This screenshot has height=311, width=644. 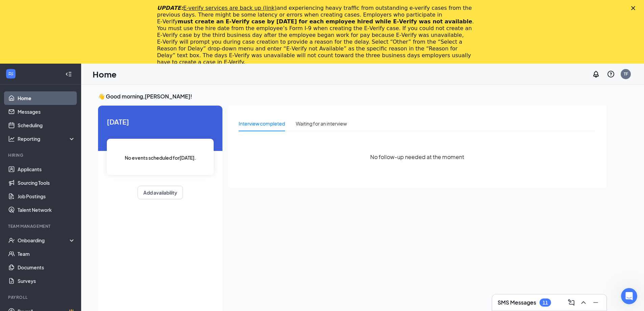 What do you see at coordinates (611, 74) in the screenshot?
I see `svg: QuestionInfo` at bounding box center [611, 74].